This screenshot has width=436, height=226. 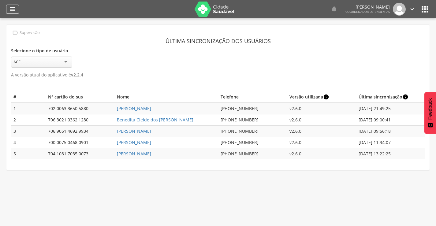 I want to click on p: Supervisão, so click(x=30, y=33).